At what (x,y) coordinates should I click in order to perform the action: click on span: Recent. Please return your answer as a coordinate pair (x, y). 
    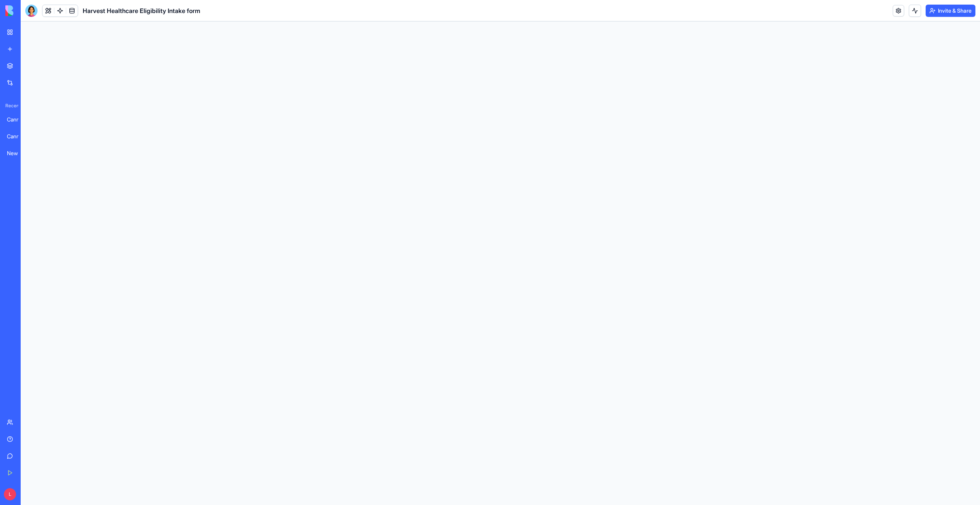
    Looking at the image, I should click on (10, 106).